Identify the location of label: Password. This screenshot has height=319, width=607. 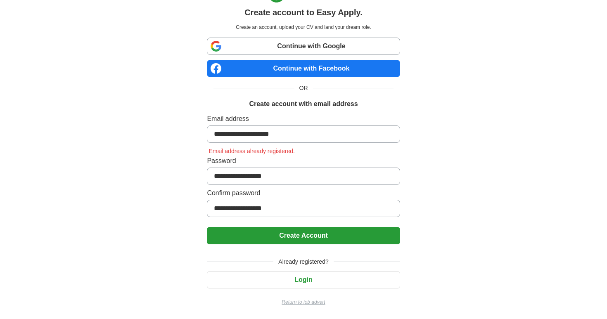
(303, 161).